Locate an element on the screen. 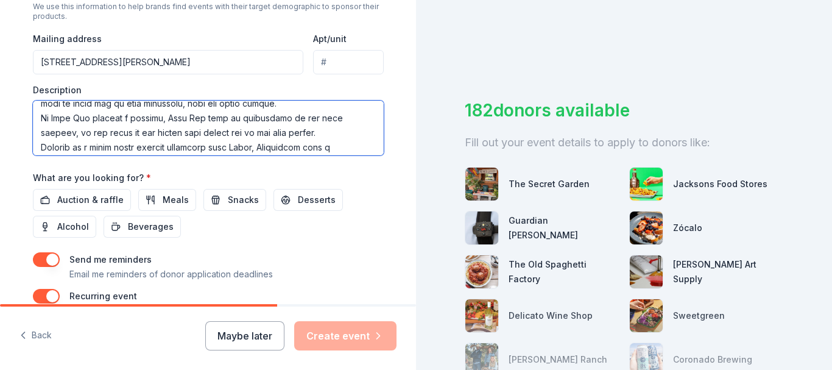 This screenshot has width=832, height=370. label: Send me reminders is located at coordinates (110, 259).